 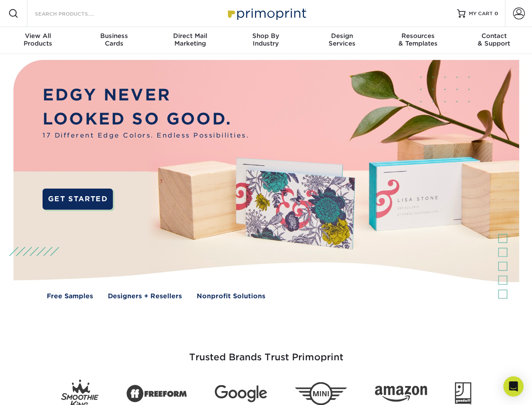 I want to click on span: Business, so click(x=114, y=36).